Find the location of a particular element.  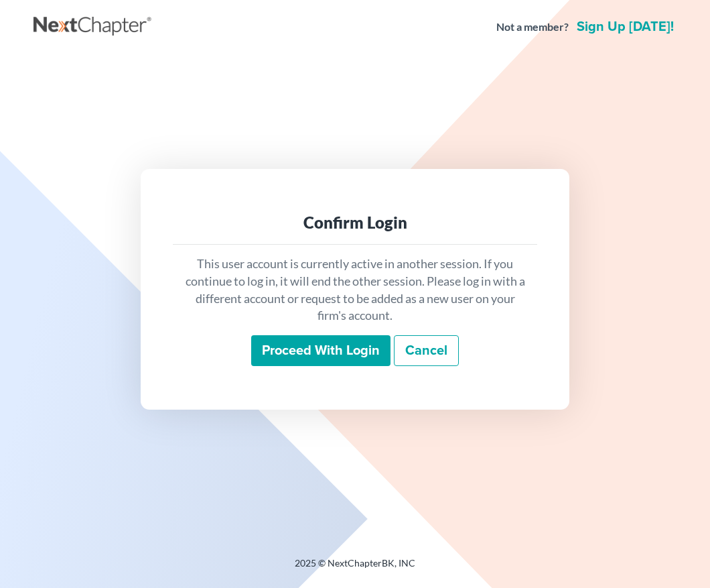

p: This user account is currently active in another session. If you continue to log in, it will end ... is located at coordinates (355, 290).